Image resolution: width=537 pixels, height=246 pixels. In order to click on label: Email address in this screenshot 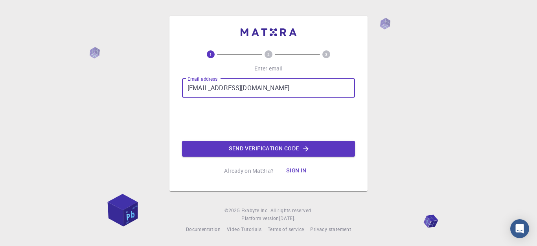, I will do `click(202, 79)`.